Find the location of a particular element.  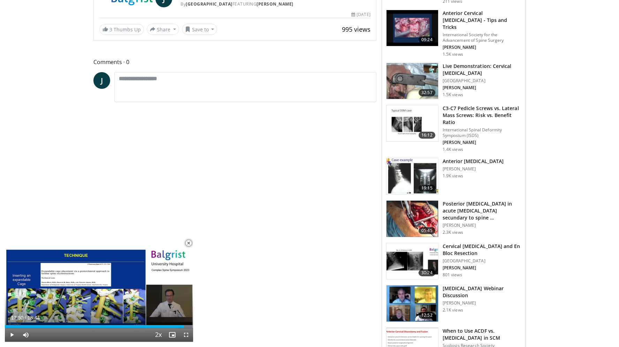

span: 17:50 is located at coordinates (17, 318).